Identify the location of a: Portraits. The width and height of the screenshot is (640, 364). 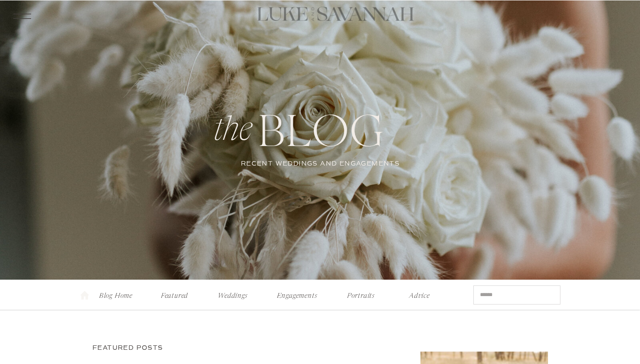
(361, 293).